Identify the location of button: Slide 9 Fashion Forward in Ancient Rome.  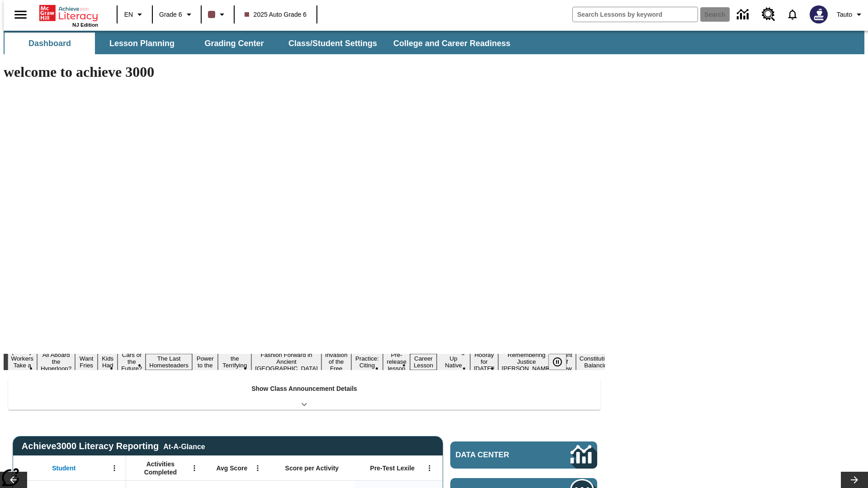
(286, 362).